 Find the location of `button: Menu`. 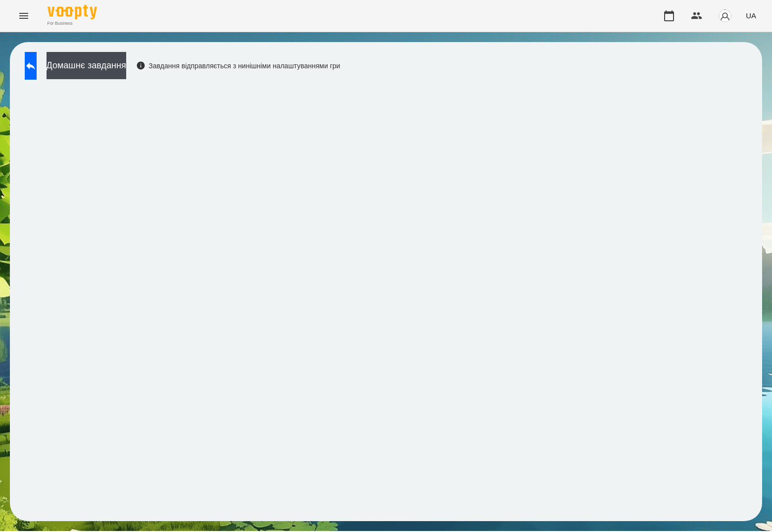

button: Menu is located at coordinates (24, 16).